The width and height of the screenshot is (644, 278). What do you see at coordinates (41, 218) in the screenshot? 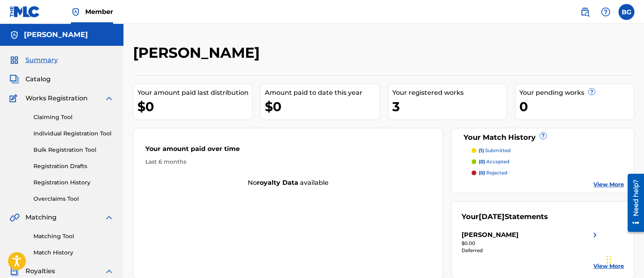
I see `span: Matching` at bounding box center [41, 218].